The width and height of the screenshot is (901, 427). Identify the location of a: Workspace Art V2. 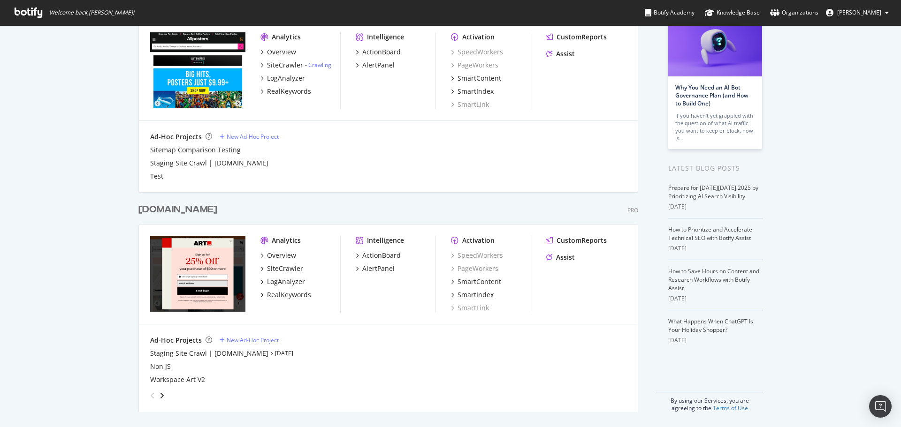
(177, 380).